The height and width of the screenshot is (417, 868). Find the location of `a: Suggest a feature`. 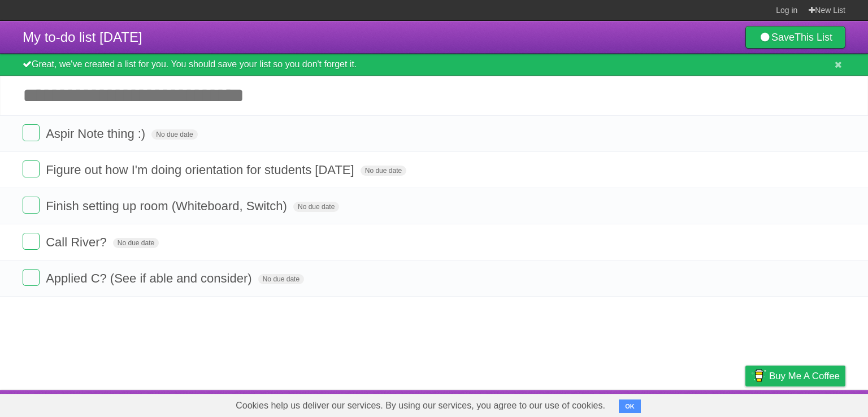

a: Suggest a feature is located at coordinates (810, 403).